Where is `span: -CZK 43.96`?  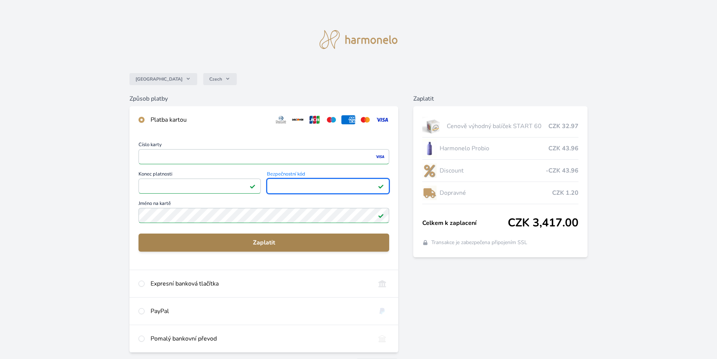
span: -CZK 43.96 is located at coordinates (562, 171).